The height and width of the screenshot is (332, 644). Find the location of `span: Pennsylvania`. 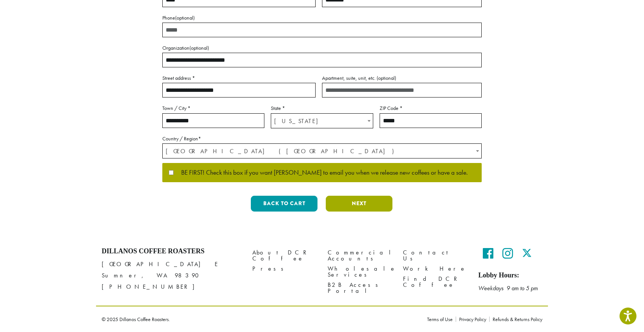

span: Pennsylvania is located at coordinates (321, 121).